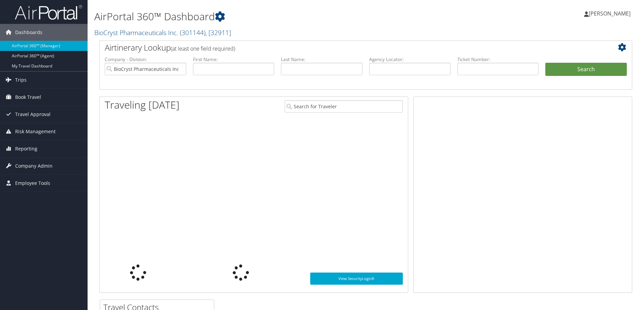  I want to click on span: Risk Management, so click(35, 131).